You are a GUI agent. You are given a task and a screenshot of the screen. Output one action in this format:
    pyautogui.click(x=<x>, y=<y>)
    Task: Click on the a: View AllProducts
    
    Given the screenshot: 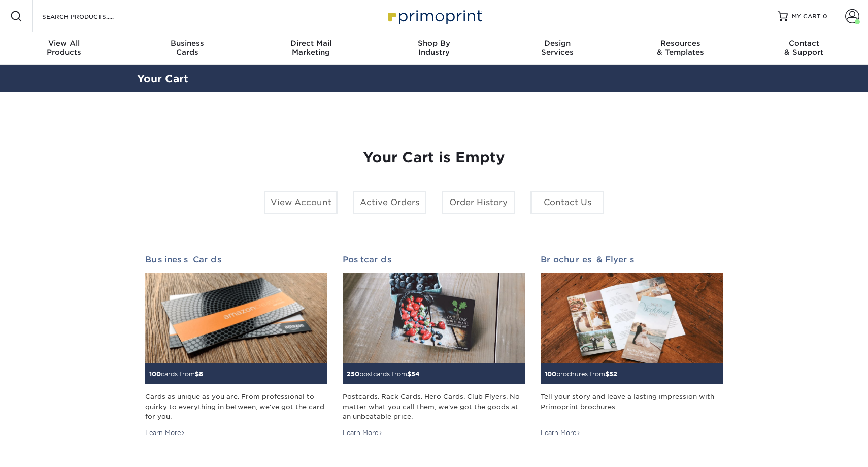 What is the action you would take?
    pyautogui.click(x=64, y=49)
    